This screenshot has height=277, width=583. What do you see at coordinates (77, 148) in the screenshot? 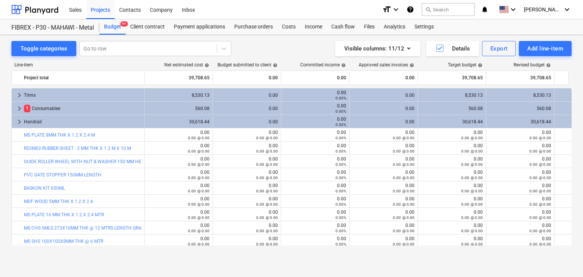
I see `a: RS3M02-RUBBER SHEET - 2 MM THK X 1.2 M X 10 M` at bounding box center [77, 148].